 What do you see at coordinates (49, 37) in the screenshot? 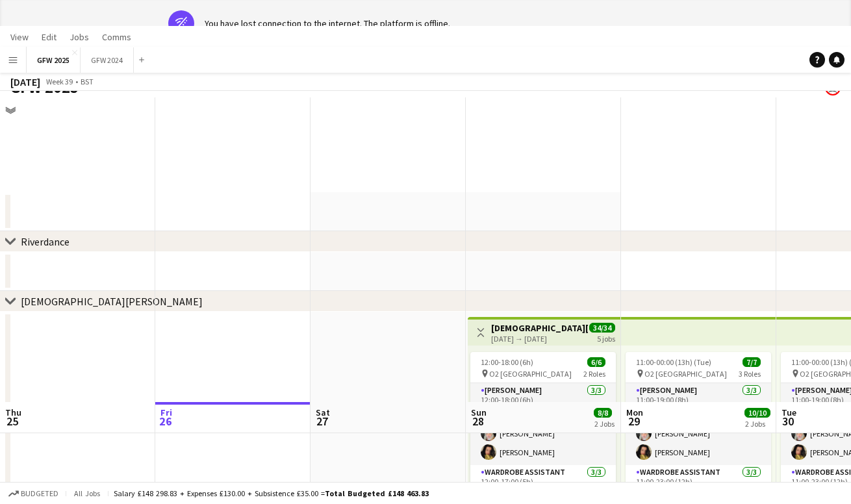
I see `a: Edit` at bounding box center [49, 37].